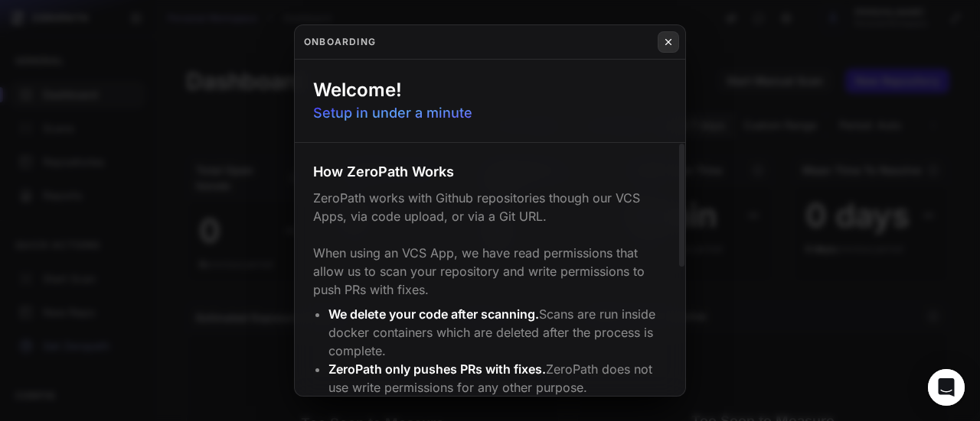 This screenshot has height=421, width=980. What do you see at coordinates (498, 333) in the screenshot?
I see `li: Scans are run inside docker containers which are deleted after the process is complete.` at bounding box center [498, 333].